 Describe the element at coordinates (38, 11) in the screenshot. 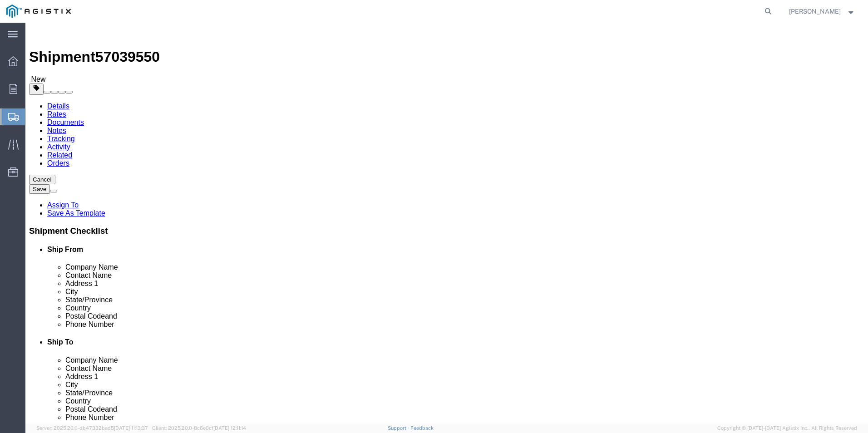

I see `img: logo` at that location.